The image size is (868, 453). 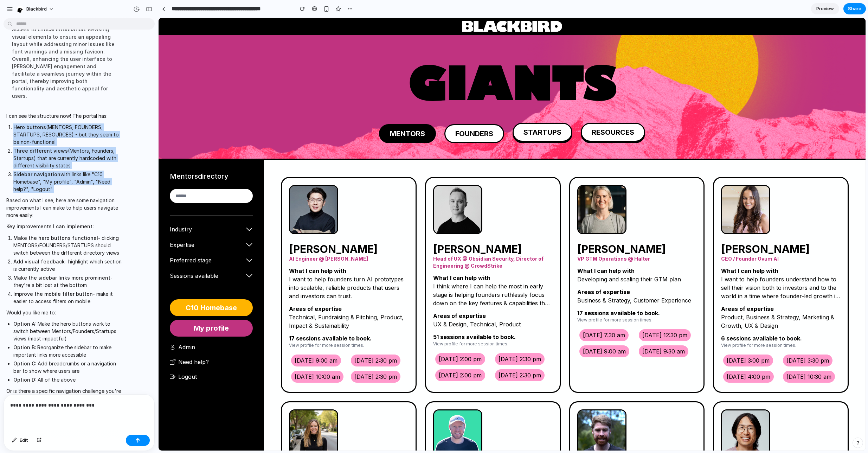 I want to click on p: CEO / Founder Ovum AI, so click(x=622, y=241).